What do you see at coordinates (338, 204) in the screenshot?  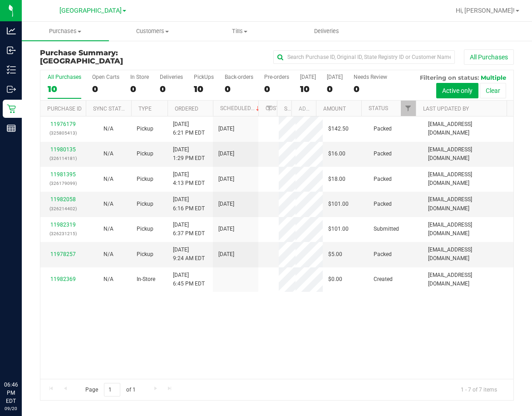 I see `span: $101.00` at bounding box center [338, 204].